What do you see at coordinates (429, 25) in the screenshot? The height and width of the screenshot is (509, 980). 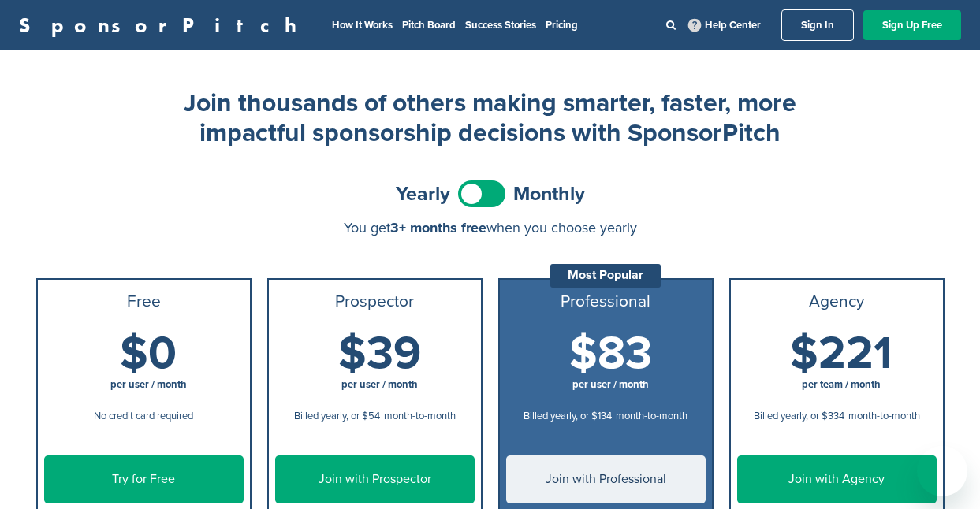 I see `a: Pitch Board` at bounding box center [429, 25].